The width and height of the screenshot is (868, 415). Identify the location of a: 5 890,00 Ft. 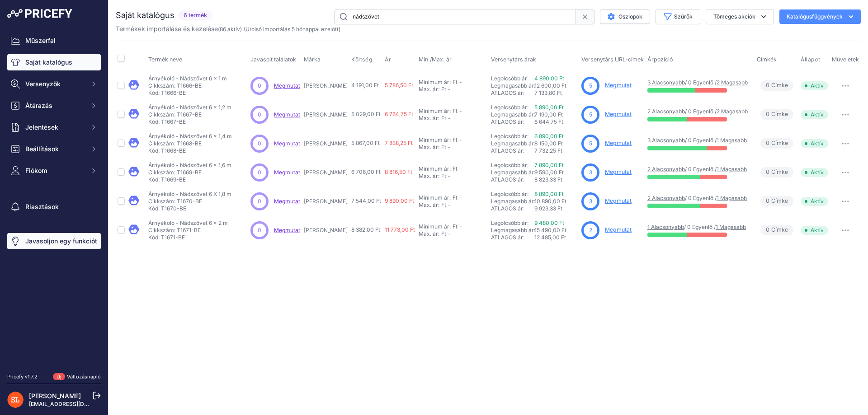
(549, 107).